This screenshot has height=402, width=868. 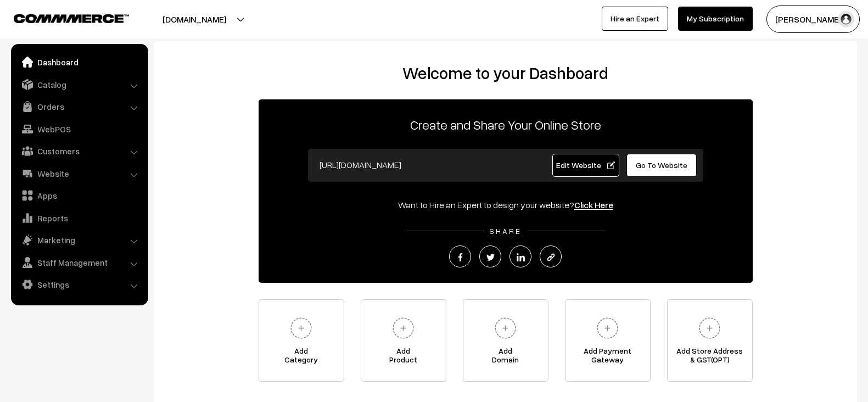 What do you see at coordinates (79, 129) in the screenshot?
I see `a: WebPOS` at bounding box center [79, 129].